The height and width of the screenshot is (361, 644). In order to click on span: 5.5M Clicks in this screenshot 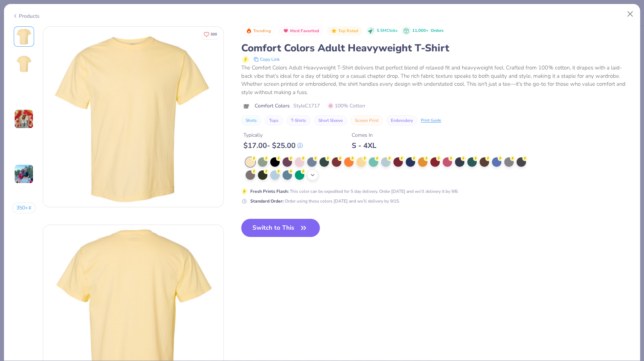, I will do `click(387, 31)`.